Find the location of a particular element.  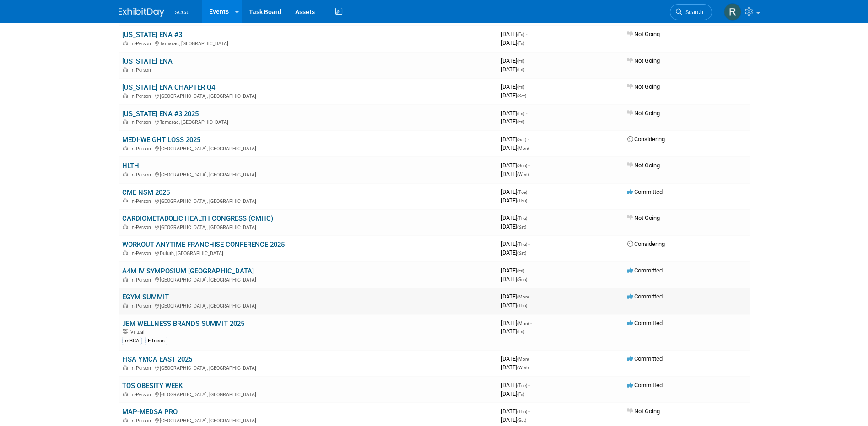

a: HLTH is located at coordinates (131, 166).